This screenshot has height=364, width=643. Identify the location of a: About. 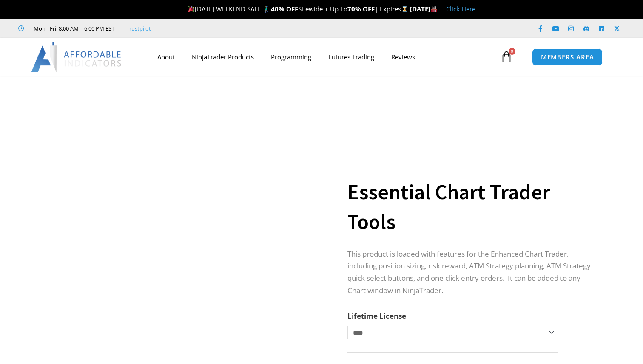
(166, 57).